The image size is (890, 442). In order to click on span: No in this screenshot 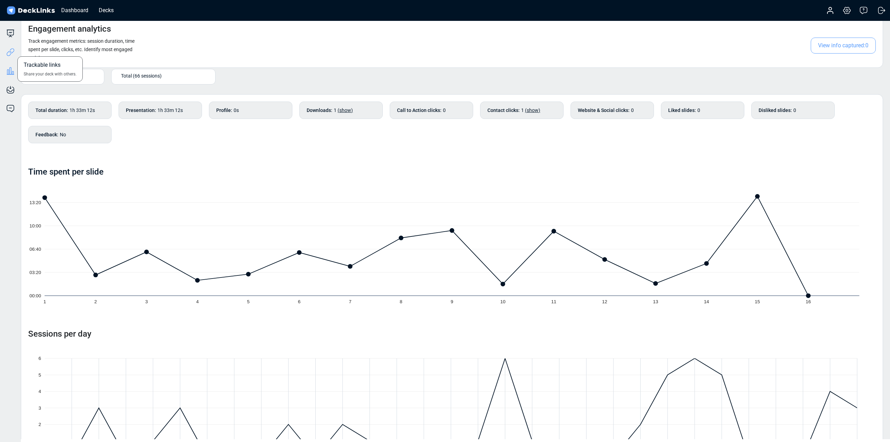, I will do `click(63, 134)`.